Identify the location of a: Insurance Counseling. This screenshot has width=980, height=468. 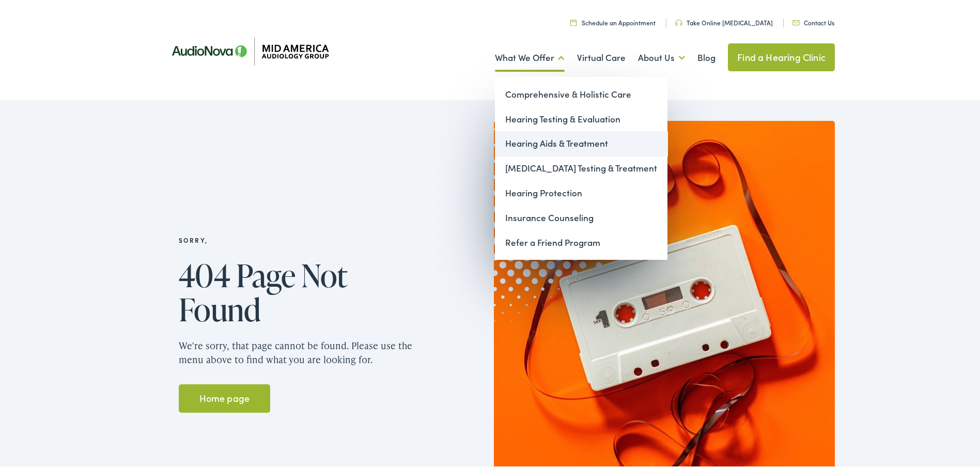
(581, 216).